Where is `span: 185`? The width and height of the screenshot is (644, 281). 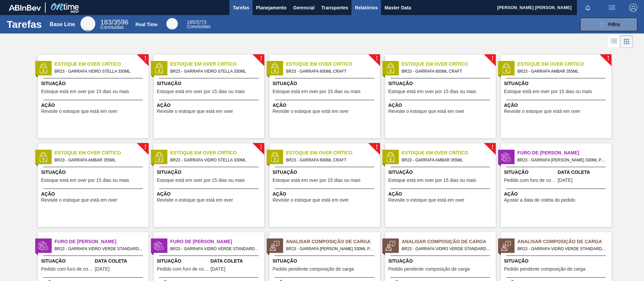 span: 185 is located at coordinates (190, 22).